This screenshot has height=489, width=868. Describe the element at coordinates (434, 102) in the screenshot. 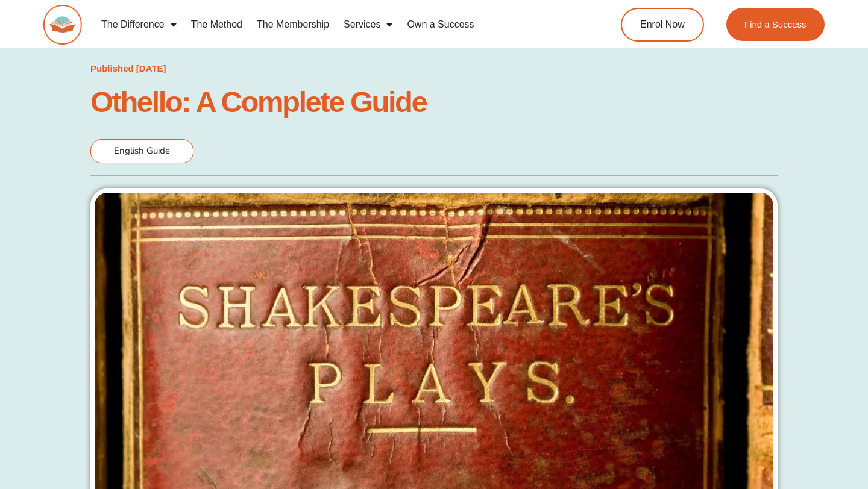

I see `h1: Othello: A Complete Guide` at that location.